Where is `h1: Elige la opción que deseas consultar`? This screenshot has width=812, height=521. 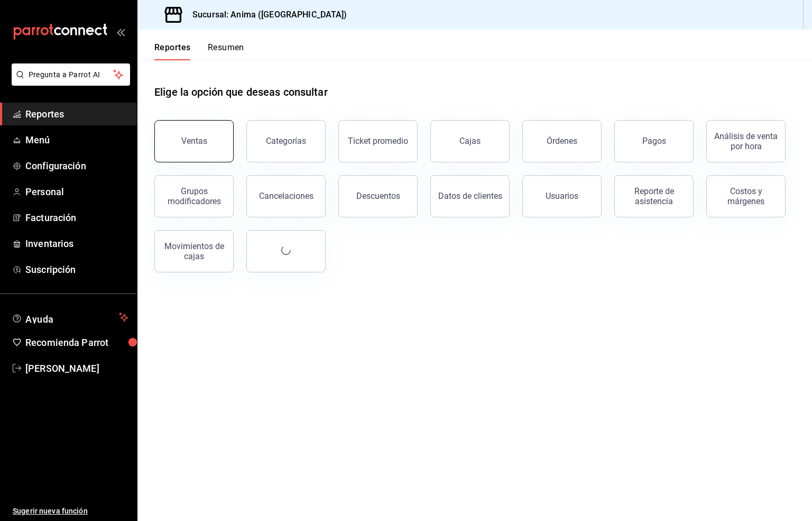
h1: Elige la opción que deseas consultar is located at coordinates (241, 92).